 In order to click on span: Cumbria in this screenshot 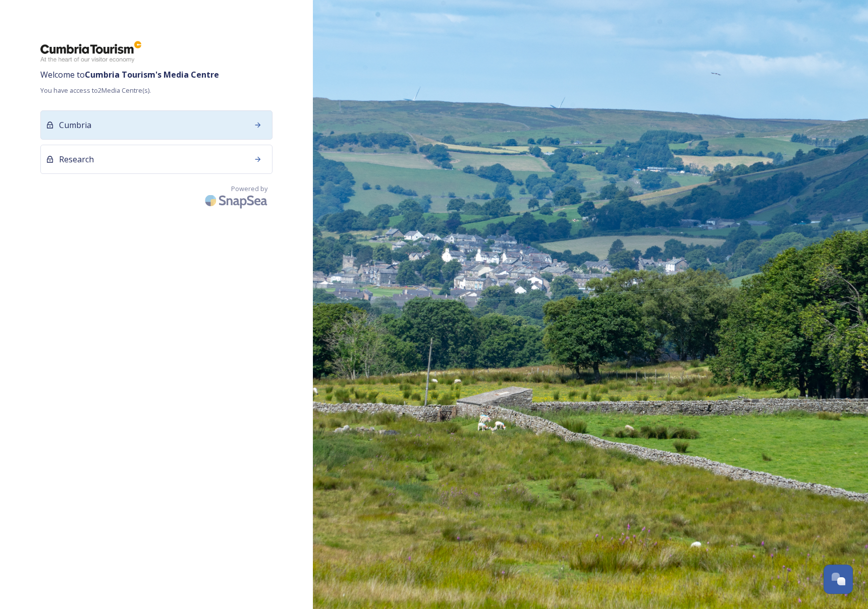, I will do `click(75, 125)`.